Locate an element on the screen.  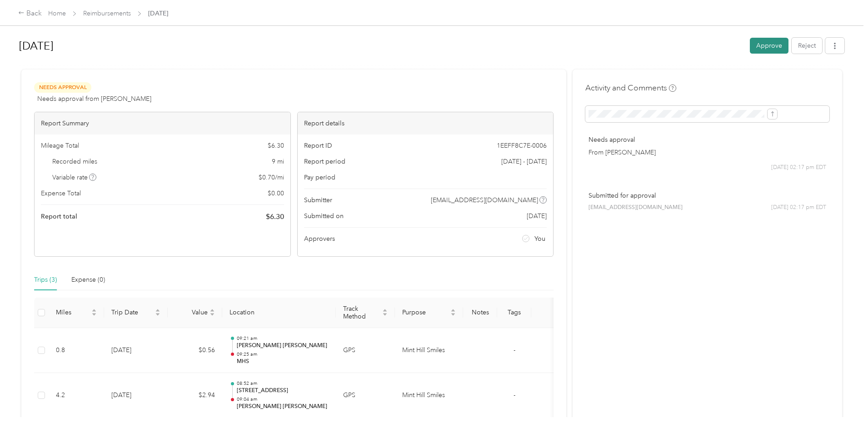
td: 0.8 is located at coordinates (76, 351).